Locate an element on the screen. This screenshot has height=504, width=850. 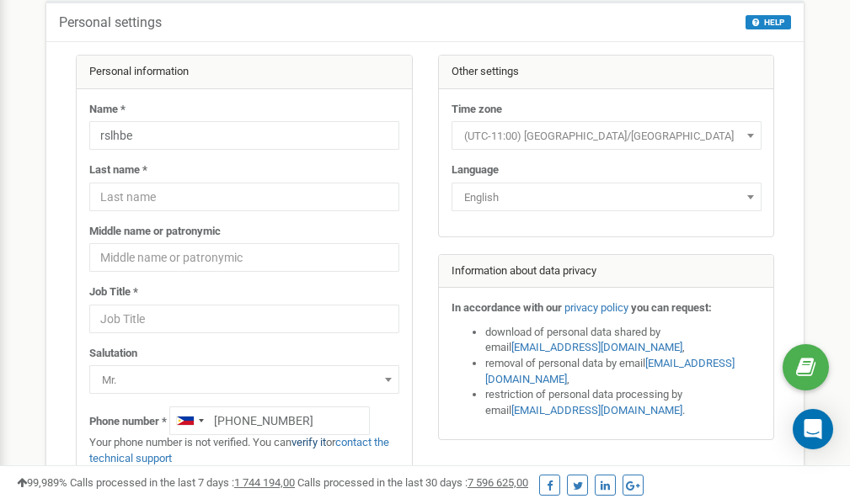
a: verify it is located at coordinates (308, 442).